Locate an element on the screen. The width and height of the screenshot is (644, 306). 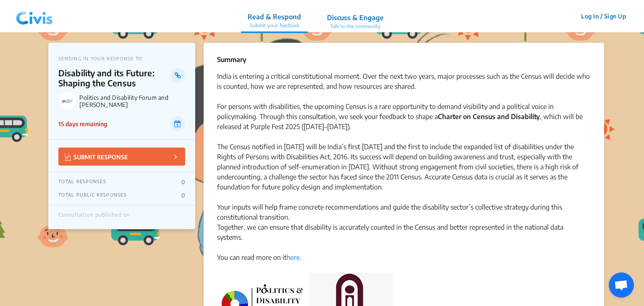
p: Read & Respond is located at coordinates (274, 17).